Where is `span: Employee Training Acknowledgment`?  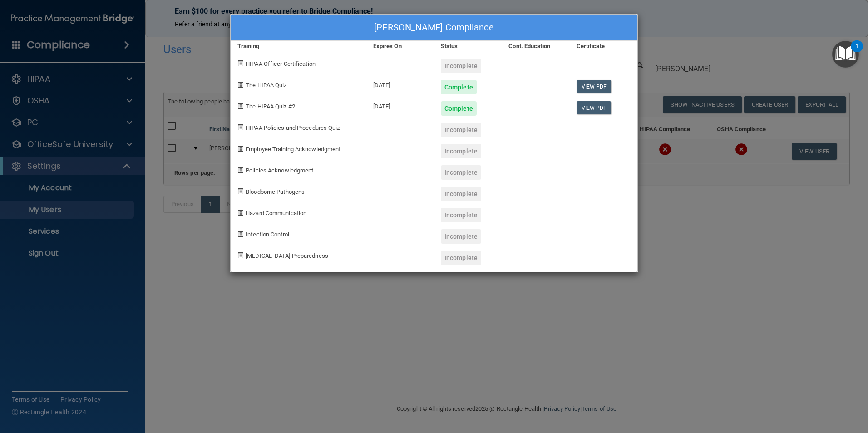
span: Employee Training Acknowledgment is located at coordinates (293, 149).